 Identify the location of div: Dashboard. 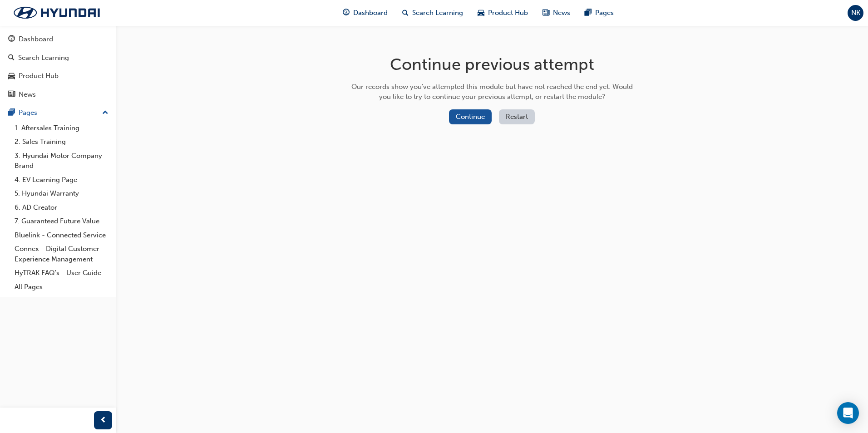
(36, 39).